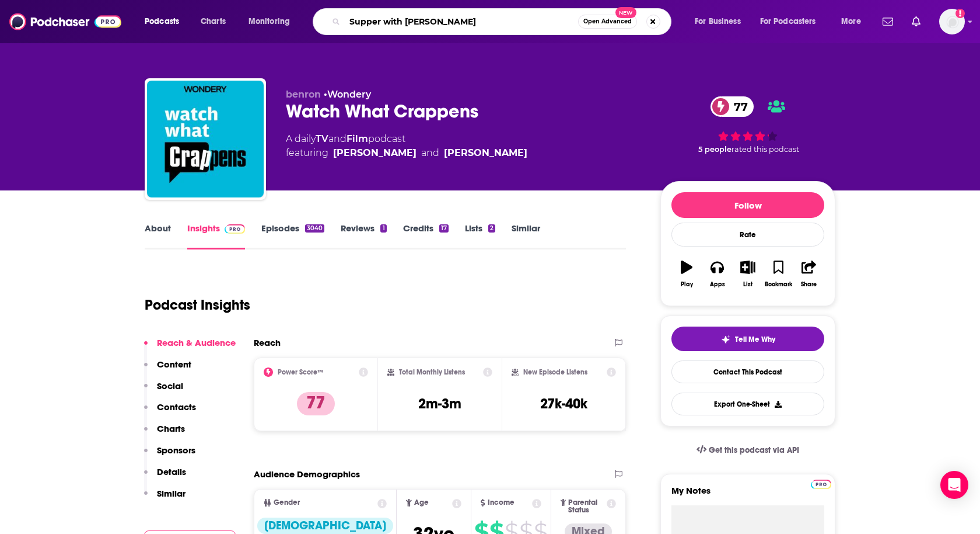 This screenshot has width=980, height=534. Describe the element at coordinates (748, 125) in the screenshot. I see `div: 77 5 peoplerated this podcast` at that location.